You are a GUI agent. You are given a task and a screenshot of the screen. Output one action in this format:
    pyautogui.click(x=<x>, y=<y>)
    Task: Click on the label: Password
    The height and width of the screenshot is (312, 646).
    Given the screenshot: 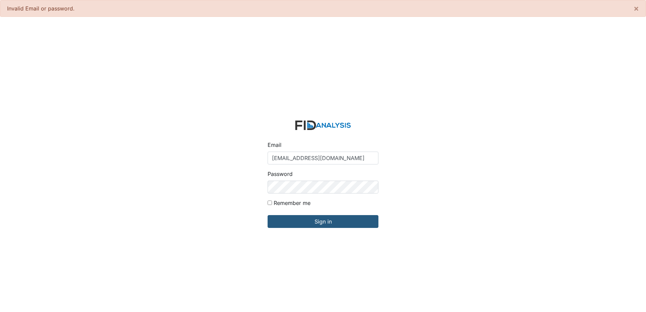 What is the action you would take?
    pyautogui.click(x=280, y=174)
    